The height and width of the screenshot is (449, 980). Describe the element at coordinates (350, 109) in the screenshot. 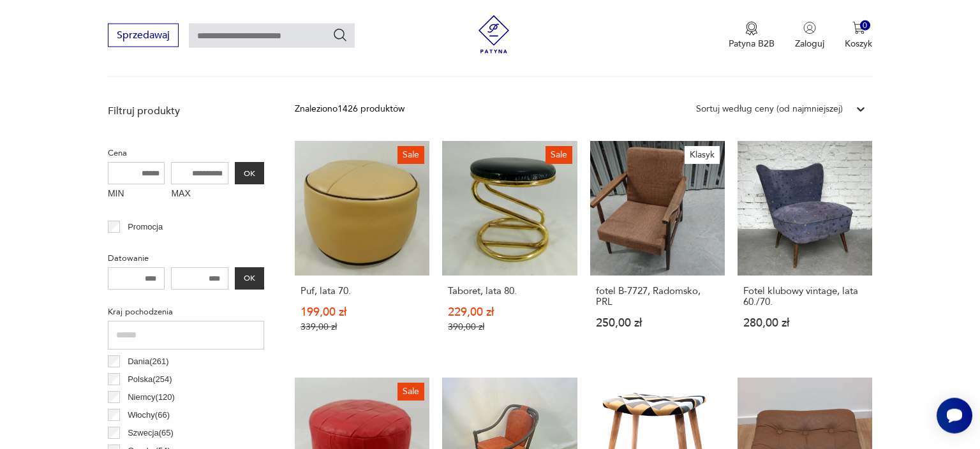

I see `div: Znaleziono 1426 produktów` at that location.